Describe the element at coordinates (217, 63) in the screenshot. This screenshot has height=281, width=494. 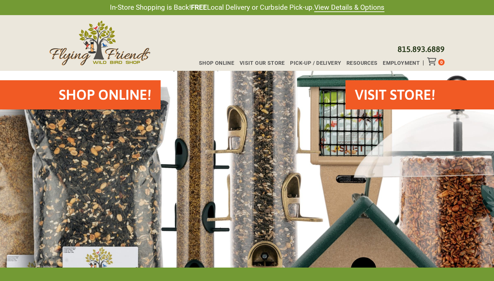
I see `span: Shop Online` at that location.